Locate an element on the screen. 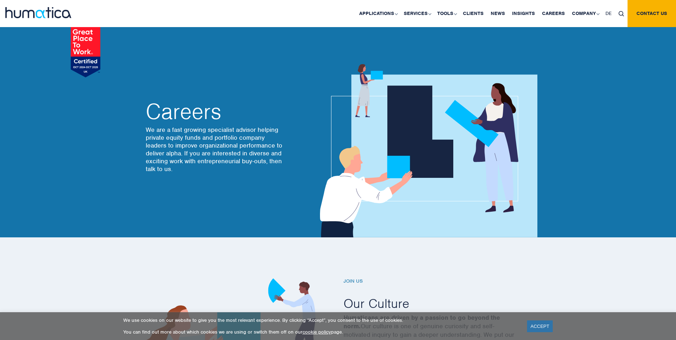  h6: Join us is located at coordinates (440, 281).